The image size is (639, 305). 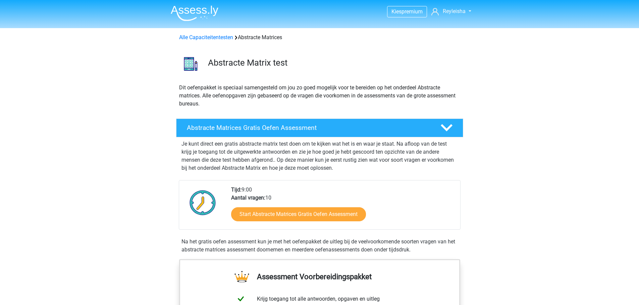 I want to click on a: Kiespremium, so click(x=407, y=11).